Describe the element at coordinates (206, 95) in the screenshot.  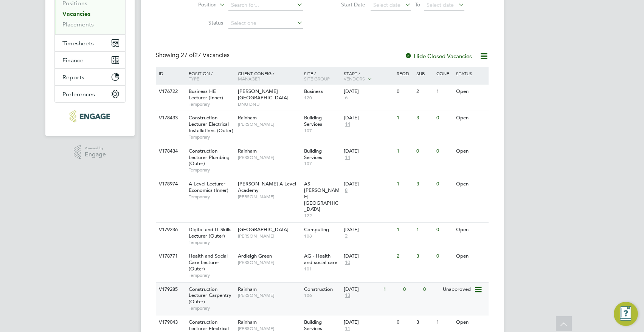
I see `span: Business HE Lecturer (Inner)` at that location.